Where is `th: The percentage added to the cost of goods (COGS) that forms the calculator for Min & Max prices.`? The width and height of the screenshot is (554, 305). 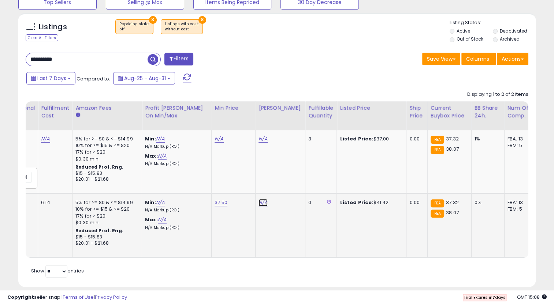
th: The percentage added to the cost of goods (COGS) that forms the calculator for Min & Max prices. is located at coordinates (177, 116).